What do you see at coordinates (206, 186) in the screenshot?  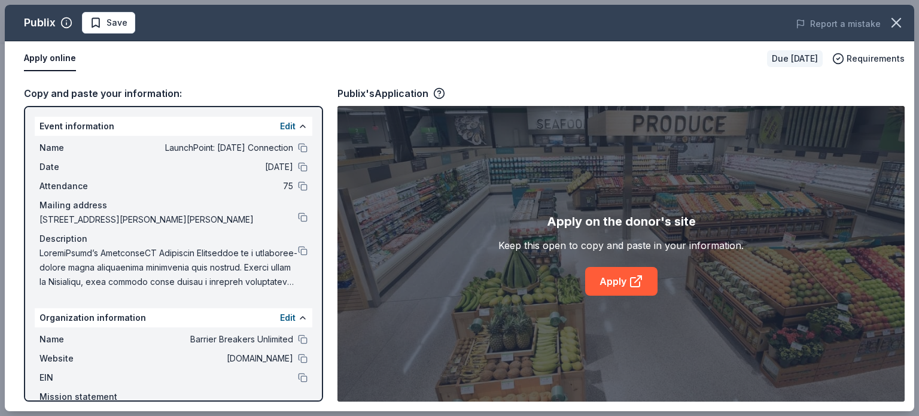 I see `span: 75` at bounding box center [206, 186].